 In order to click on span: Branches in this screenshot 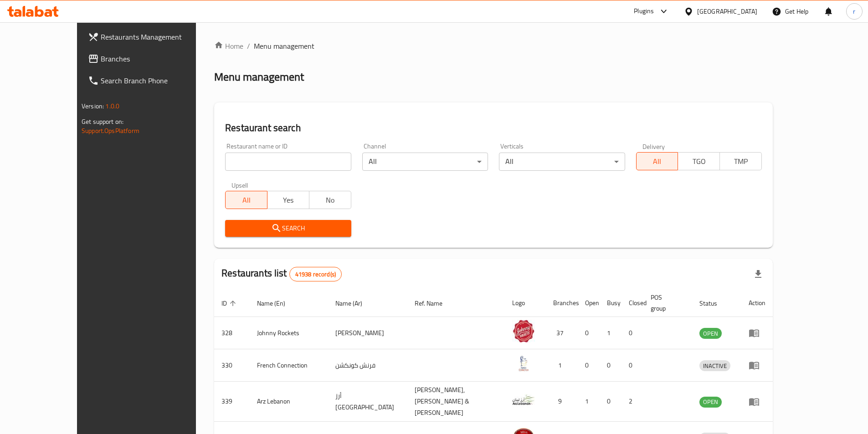, I will do `click(158, 59)`.